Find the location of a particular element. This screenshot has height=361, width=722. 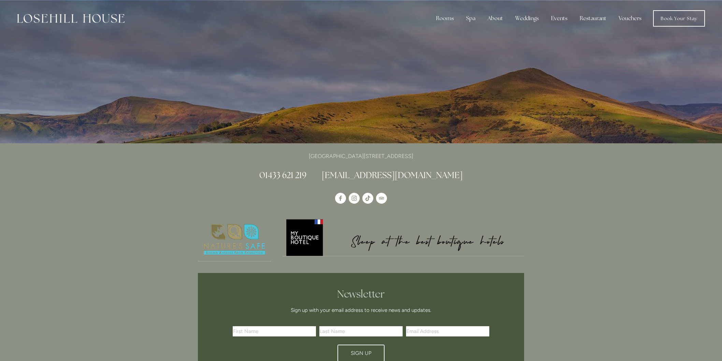

div: Events is located at coordinates (559, 18).